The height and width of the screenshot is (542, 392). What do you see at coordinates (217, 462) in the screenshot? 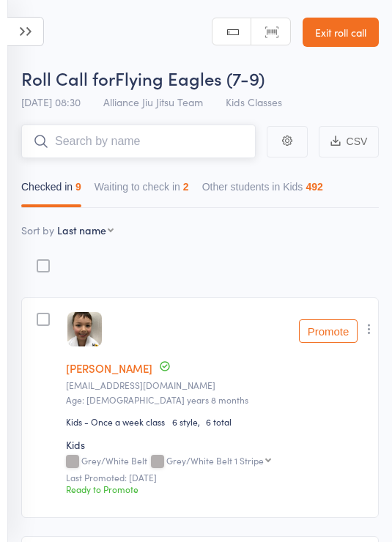
I see `div: Grey/White Belt` at bounding box center [217, 462].